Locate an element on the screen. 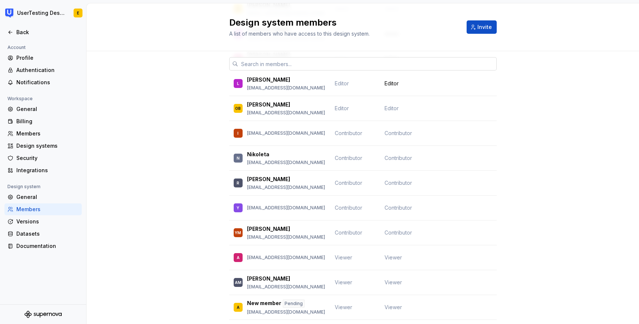 The height and width of the screenshot is (324, 639). div: Profile is located at coordinates (48, 58).